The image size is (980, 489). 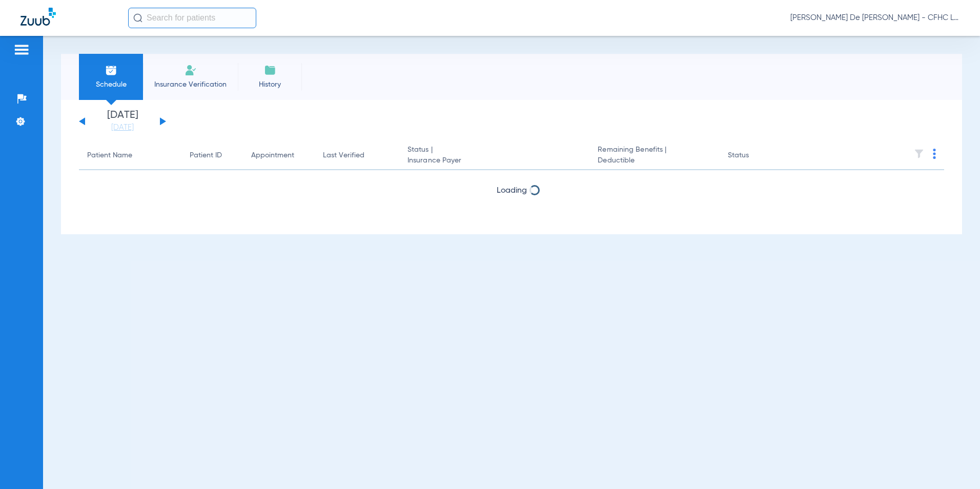 What do you see at coordinates (190, 85) in the screenshot?
I see `span: Insurance Verification` at bounding box center [190, 85].